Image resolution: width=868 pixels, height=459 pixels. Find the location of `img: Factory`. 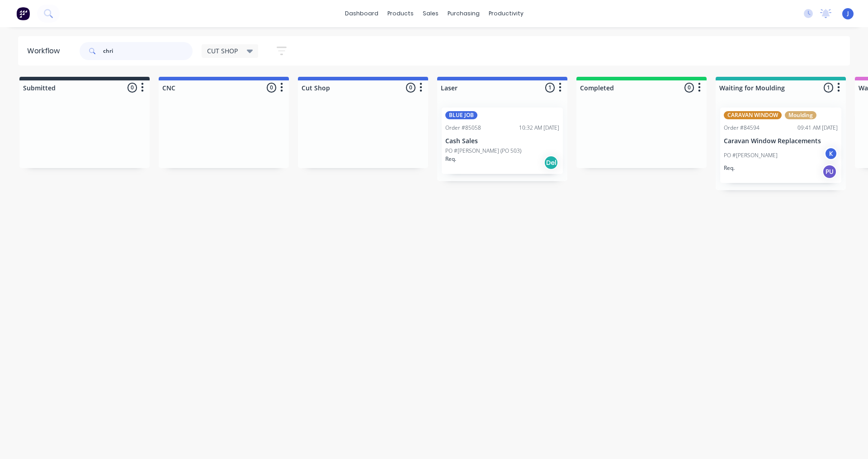

img: Factory is located at coordinates (23, 13).